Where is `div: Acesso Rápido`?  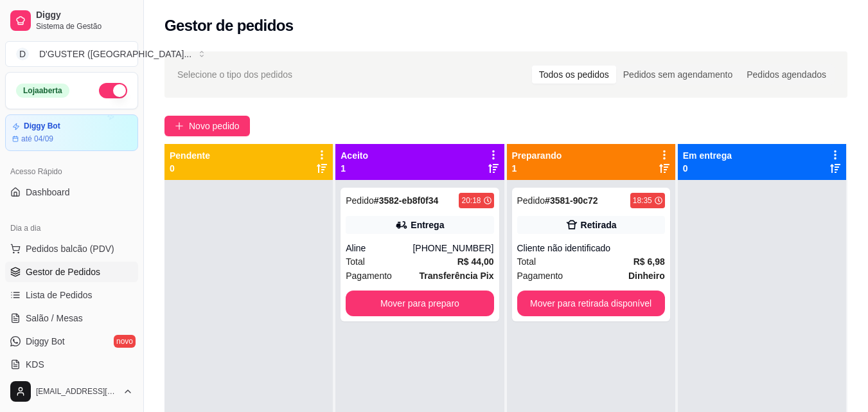 div: Acesso Rápido is located at coordinates (71, 171).